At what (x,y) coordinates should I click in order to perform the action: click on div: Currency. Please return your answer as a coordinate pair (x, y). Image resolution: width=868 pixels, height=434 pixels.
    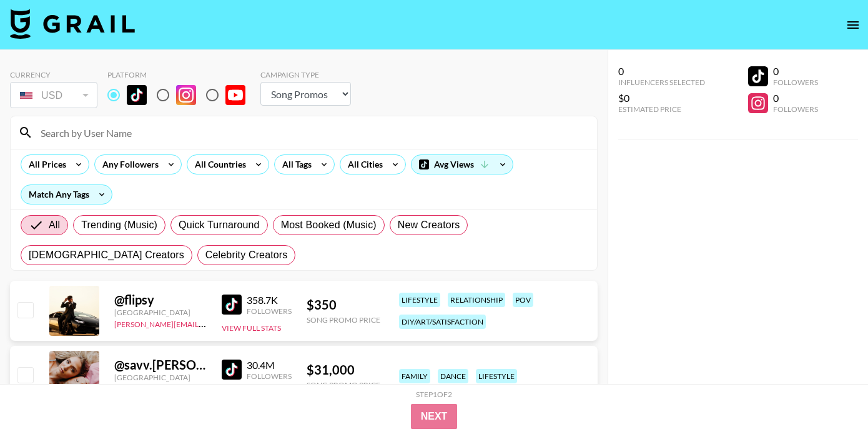
    Looking at the image, I should click on (54, 74).